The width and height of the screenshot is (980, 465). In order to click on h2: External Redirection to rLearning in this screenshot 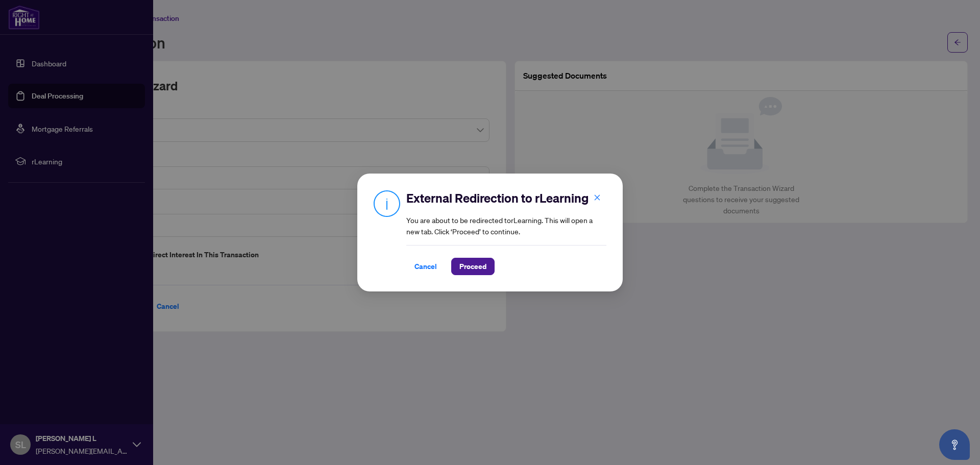, I will do `click(506, 198)`.